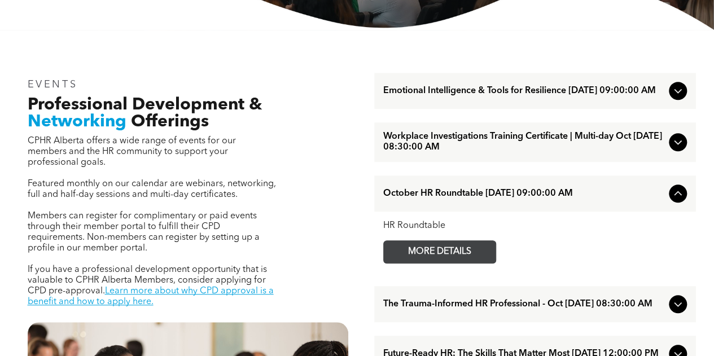 This screenshot has width=714, height=356. I want to click on span: If you have a professional development opportunity that is valuable to CPHR Alberta Members, cons..., so click(147, 280).